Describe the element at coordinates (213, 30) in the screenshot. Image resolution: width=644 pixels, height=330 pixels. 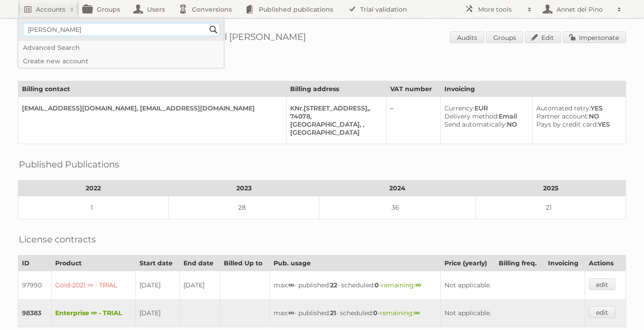
I see `input: Search` at that location.